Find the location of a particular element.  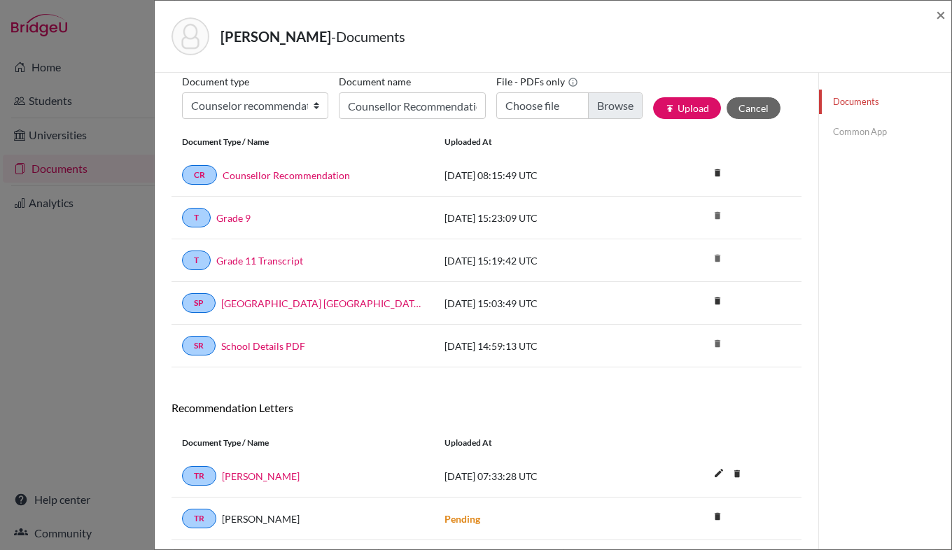

a: Counsellor Recommendation is located at coordinates (286, 175).